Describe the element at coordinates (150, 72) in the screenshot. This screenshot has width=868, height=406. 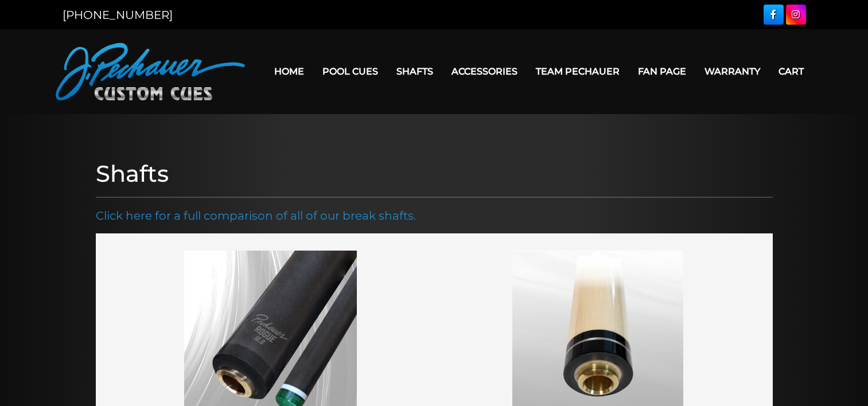
I see `img: Pechauer Custom Cues` at that location.